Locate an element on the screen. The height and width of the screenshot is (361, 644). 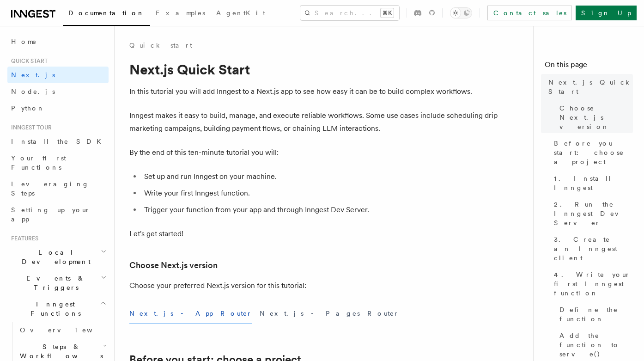
li: Trigger your function from your app and through Inngest Dev Server. is located at coordinates (321, 210).